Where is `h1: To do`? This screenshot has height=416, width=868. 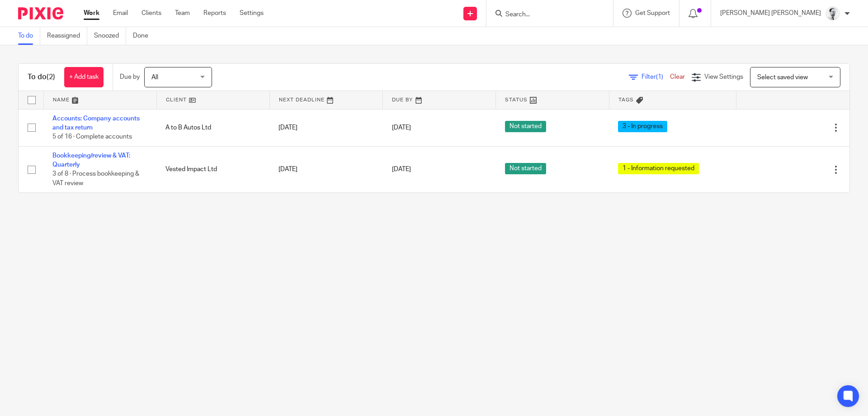
h1: To do is located at coordinates (41, 77).